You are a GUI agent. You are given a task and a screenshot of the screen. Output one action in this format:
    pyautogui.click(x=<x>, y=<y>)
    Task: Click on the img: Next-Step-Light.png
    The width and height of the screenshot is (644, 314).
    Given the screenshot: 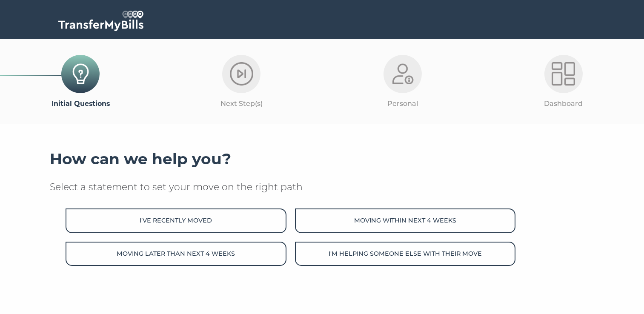 What is the action you would take?
    pyautogui.click(x=242, y=73)
    